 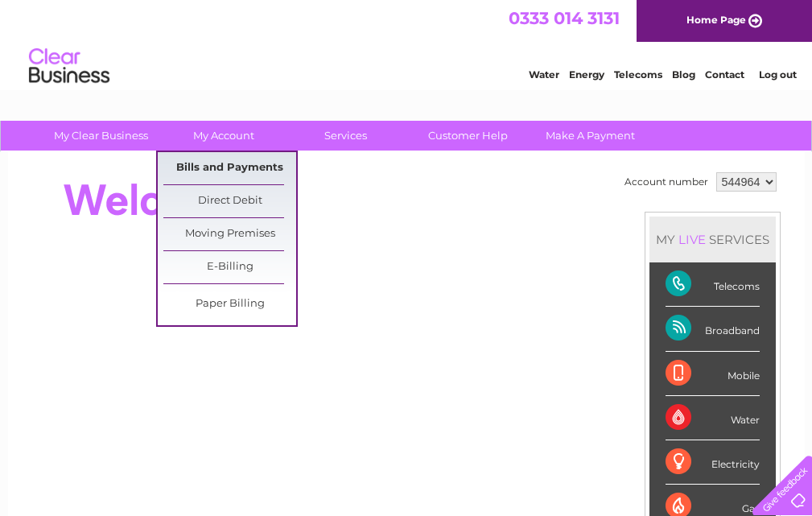 What do you see at coordinates (229, 268) in the screenshot?
I see `a: E-Billing` at bounding box center [229, 268].